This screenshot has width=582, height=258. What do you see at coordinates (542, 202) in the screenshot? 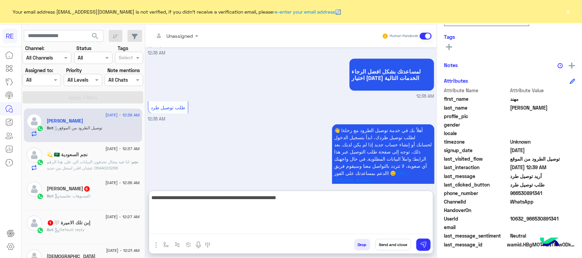
I see `span: 2` at bounding box center [542, 202].